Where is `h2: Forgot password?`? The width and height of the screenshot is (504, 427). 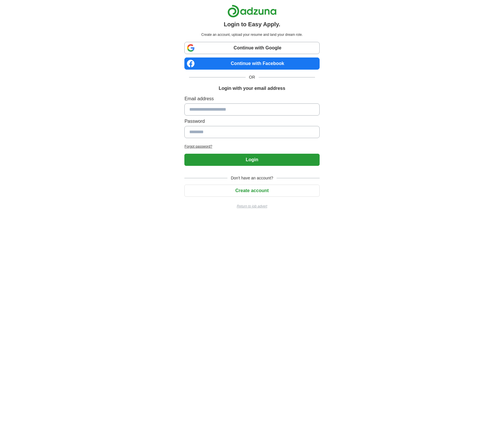
h2: Forgot password? is located at coordinates (252, 146).